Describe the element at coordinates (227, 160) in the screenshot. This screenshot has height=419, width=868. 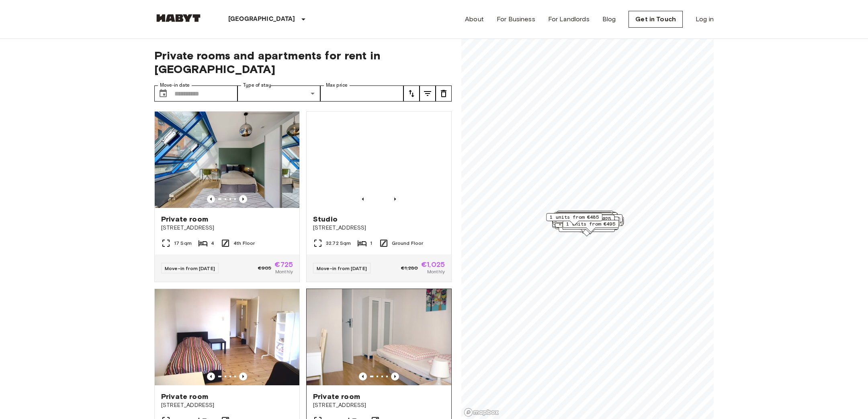
I see `img: Marketing picture of unit DE-01-010-002-01HF` at that location.